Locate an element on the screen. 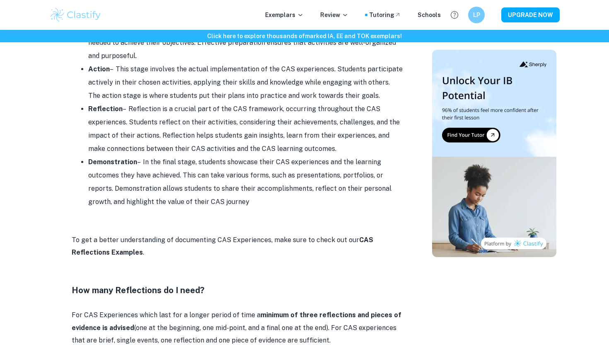 The height and width of the screenshot is (345, 609). p: Review is located at coordinates (334, 15).